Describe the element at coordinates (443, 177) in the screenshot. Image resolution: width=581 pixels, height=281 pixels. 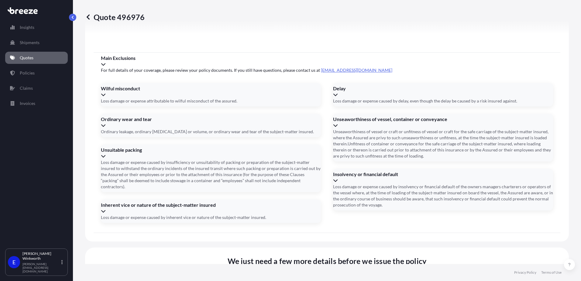
I see `div: Insolvency or financial default` at that location.